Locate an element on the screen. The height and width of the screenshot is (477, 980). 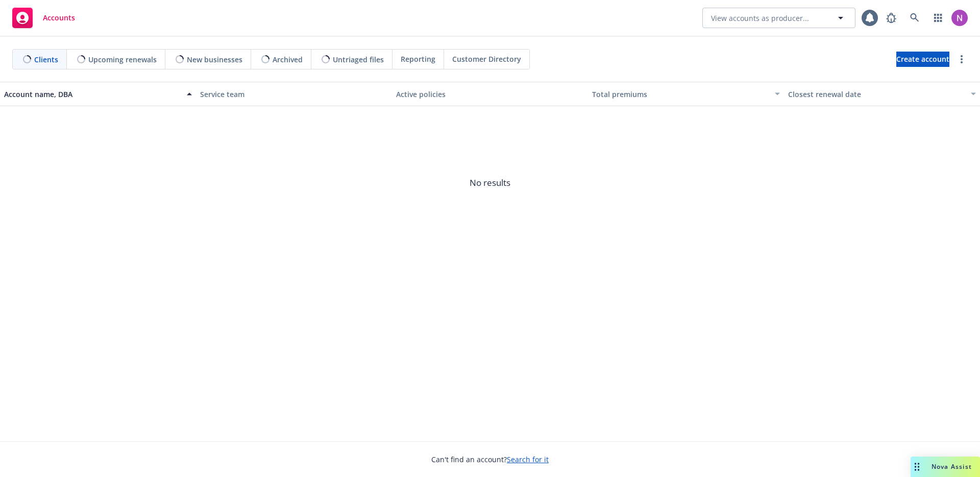
span: Create account is located at coordinates (923, 59).